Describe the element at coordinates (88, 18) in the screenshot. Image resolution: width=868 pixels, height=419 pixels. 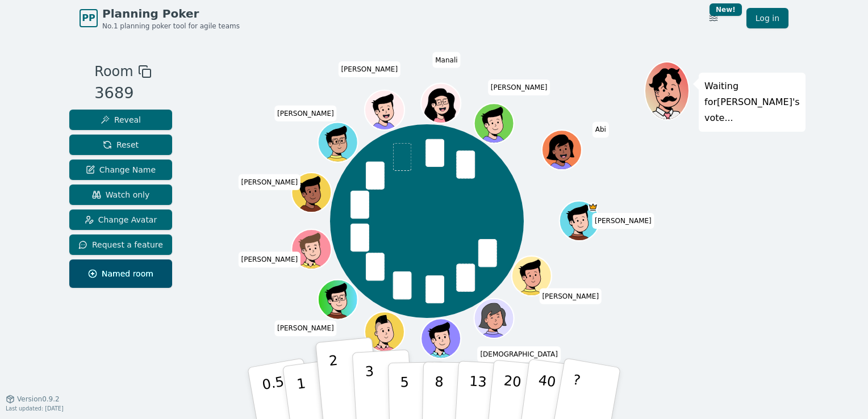
I see `span: PP` at that location.